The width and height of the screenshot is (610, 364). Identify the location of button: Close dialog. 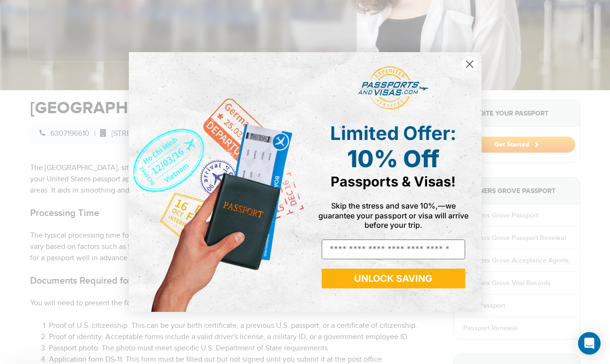
(469, 64).